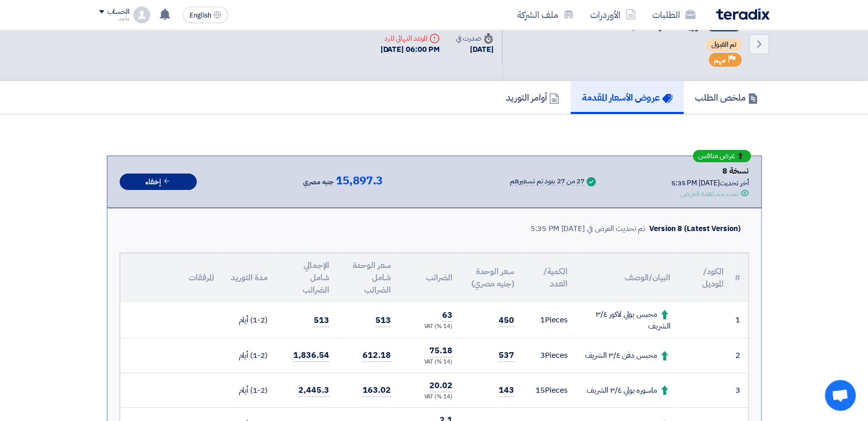 Image resolution: width=868 pixels, height=421 pixels. I want to click on div: الحساب, so click(118, 12).